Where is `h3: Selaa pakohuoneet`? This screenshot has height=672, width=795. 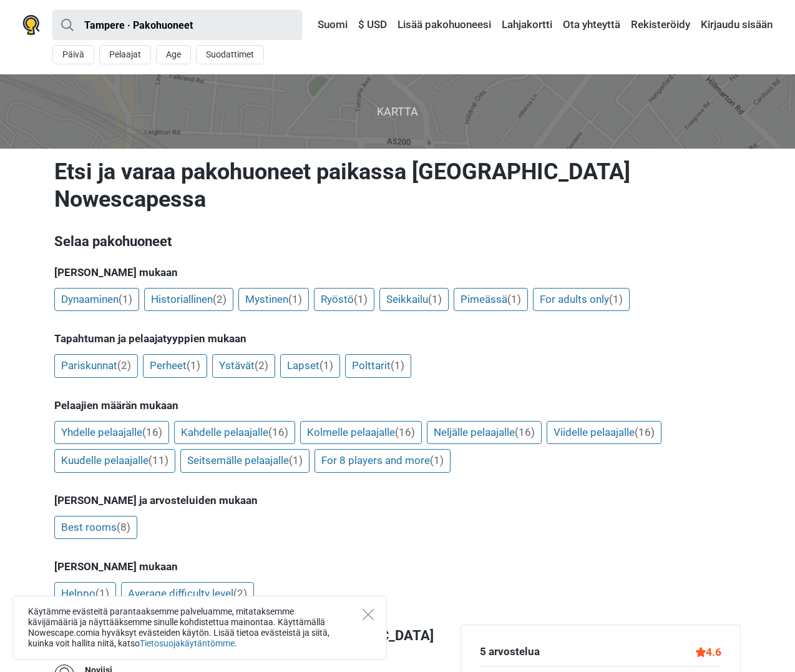
h3: Selaa pakohuoneet is located at coordinates (397, 242).